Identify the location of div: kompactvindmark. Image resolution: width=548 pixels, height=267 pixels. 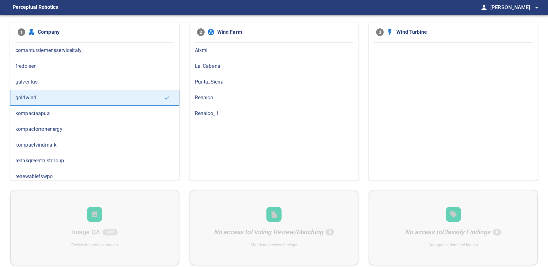
(95, 145).